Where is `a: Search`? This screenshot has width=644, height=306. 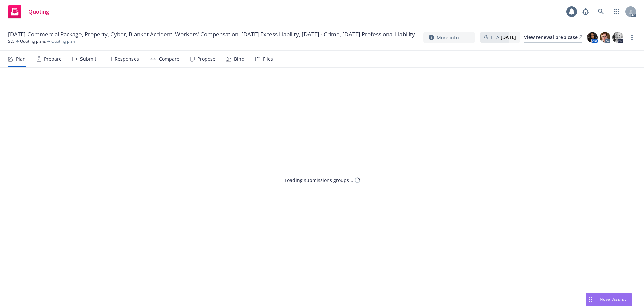 a: Search is located at coordinates (601, 12).